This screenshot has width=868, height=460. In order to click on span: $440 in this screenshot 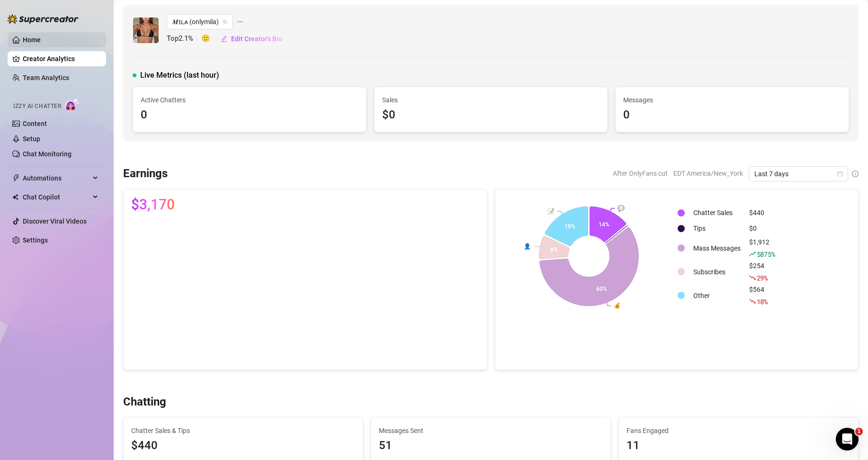, I will do `click(243, 445)`.